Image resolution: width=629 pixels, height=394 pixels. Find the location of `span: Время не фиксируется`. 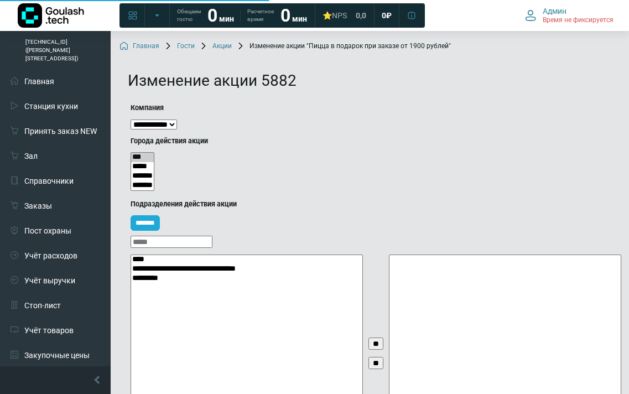

span: Время не фиксируется is located at coordinates (578, 20).